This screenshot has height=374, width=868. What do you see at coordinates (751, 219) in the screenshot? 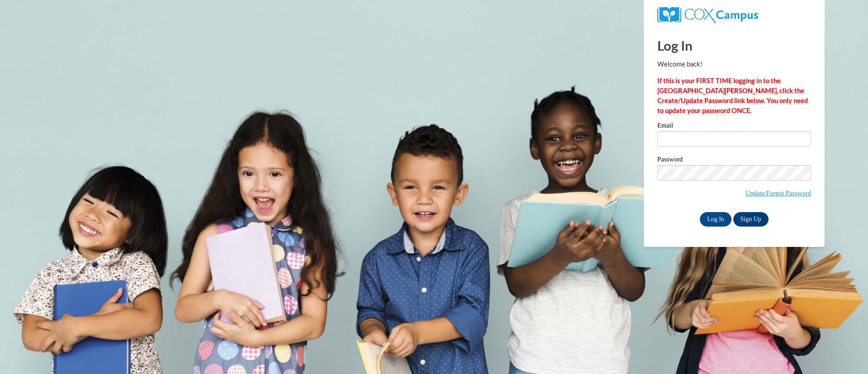
I see `a: Sign Up` at bounding box center [751, 219].